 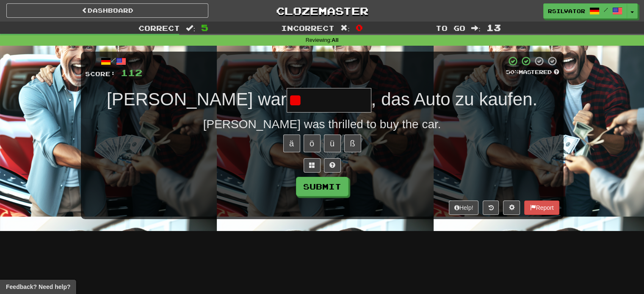 What do you see at coordinates (454, 99) in the screenshot?
I see `span: , das Auto zu kaufen.` at bounding box center [454, 99].